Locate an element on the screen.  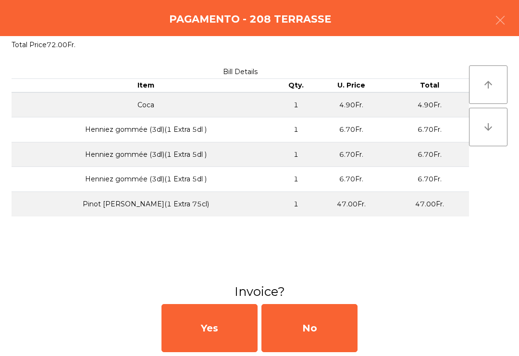
button: arrow_upward is located at coordinates (489, 85).